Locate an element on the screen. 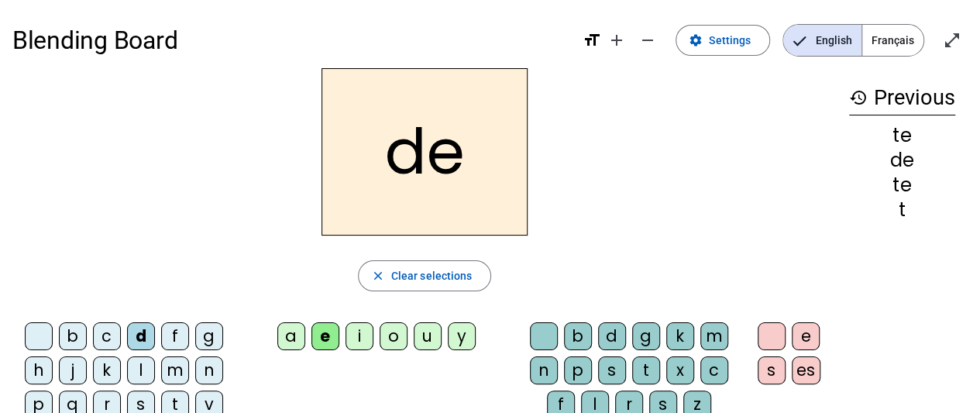 This screenshot has width=980, height=413. div: x is located at coordinates (680, 370).